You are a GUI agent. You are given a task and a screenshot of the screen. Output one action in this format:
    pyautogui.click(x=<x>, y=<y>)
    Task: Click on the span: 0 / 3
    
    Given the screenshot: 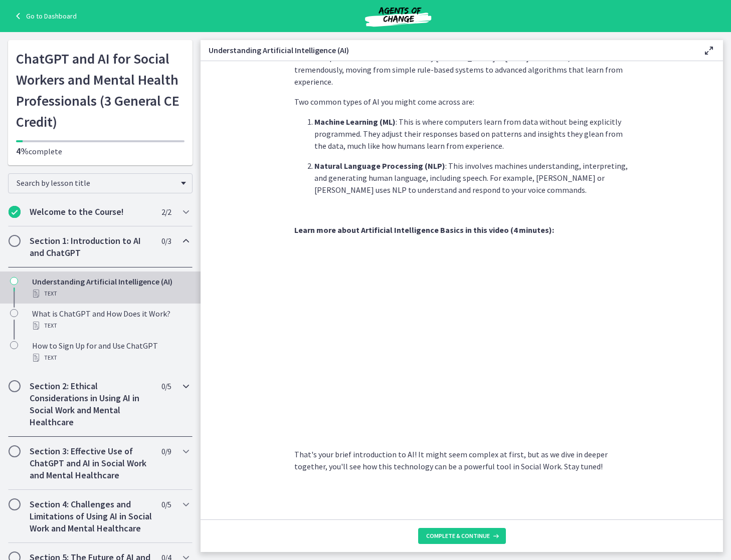 What is the action you would take?
    pyautogui.click(x=166, y=241)
    